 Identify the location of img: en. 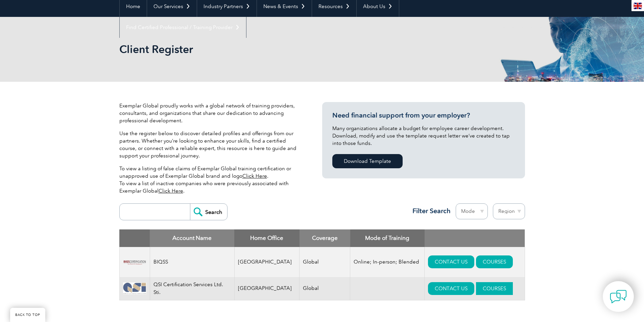
(638, 6).